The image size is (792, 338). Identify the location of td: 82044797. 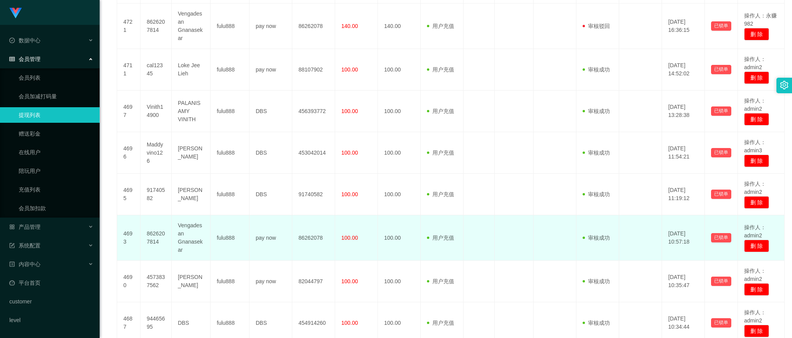
(314, 282).